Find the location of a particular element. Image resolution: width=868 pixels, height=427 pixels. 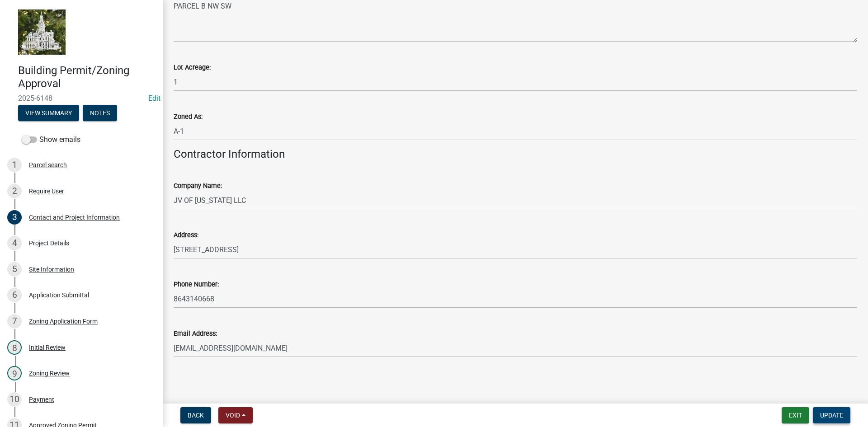

button: Exit is located at coordinates (795, 415).